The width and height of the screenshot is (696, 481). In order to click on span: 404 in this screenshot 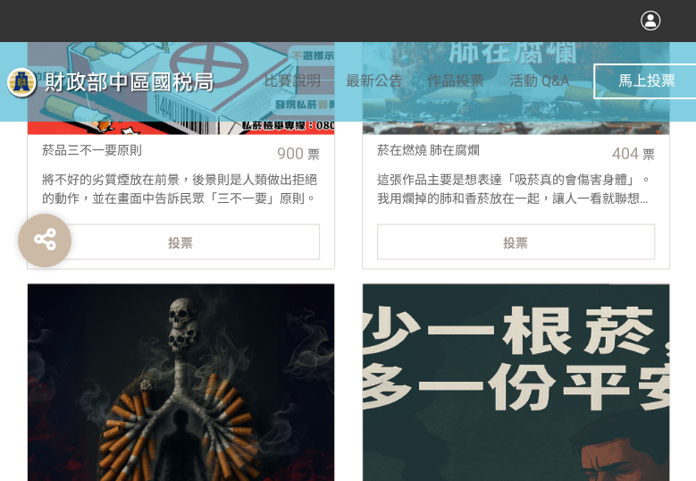, I will do `click(626, 152)`.